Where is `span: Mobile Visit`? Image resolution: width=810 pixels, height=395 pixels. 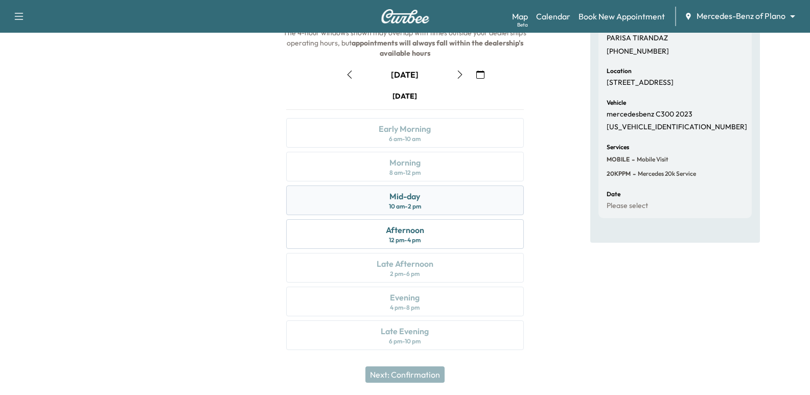 span: Mobile Visit is located at coordinates (651, 159).